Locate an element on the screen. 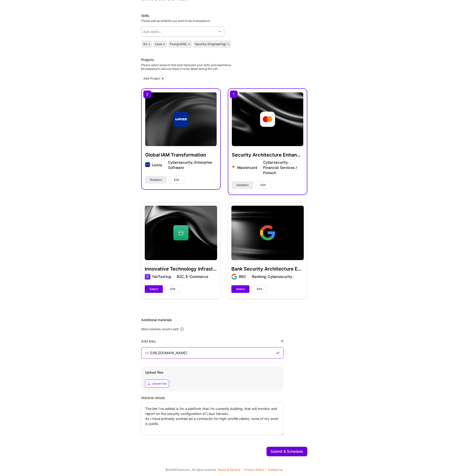 The image size is (453, 476). div: Add Project is located at coordinates (154, 78).